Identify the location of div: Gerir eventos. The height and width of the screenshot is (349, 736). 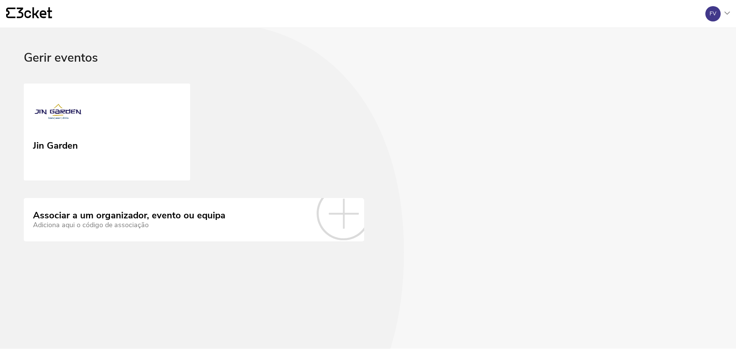
(368, 67).